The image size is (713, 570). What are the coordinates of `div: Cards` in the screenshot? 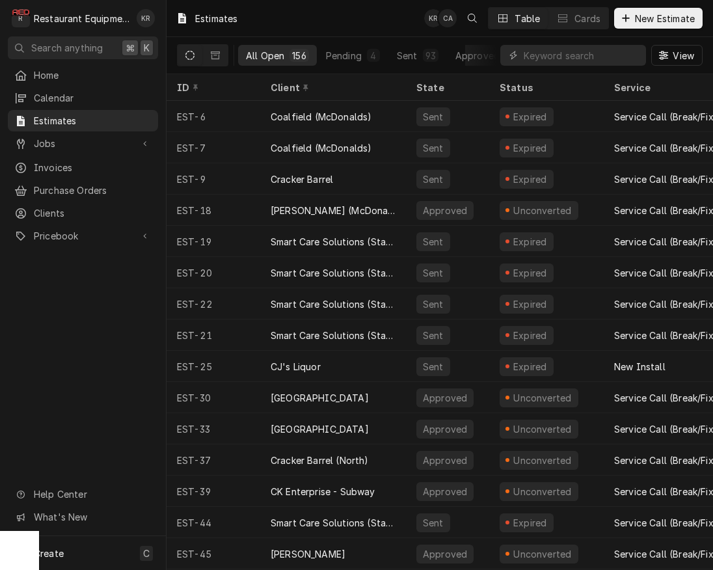 It's located at (588, 18).